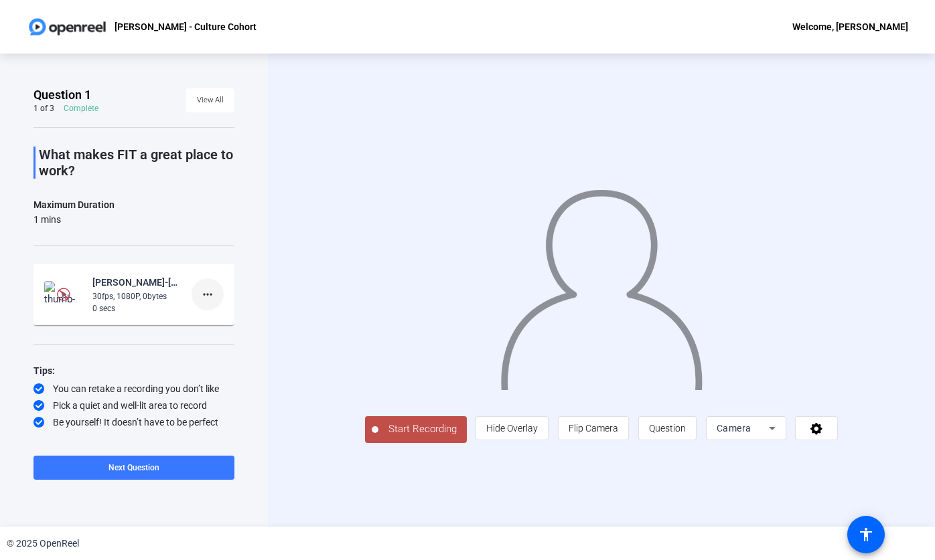 Image resolution: width=935 pixels, height=560 pixels. Describe the element at coordinates (134, 389) in the screenshot. I see `div: You can retake a recording you don’t like` at that location.